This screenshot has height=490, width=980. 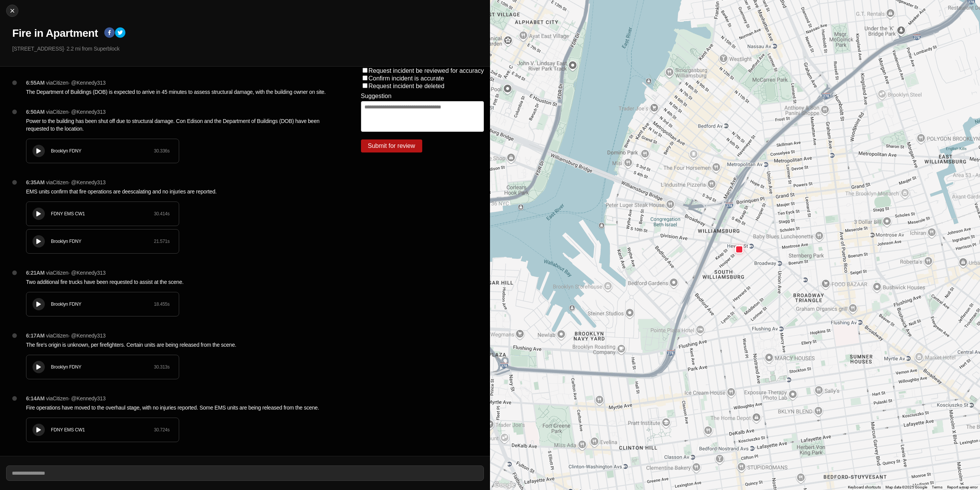 What do you see at coordinates (406, 78) in the screenshot?
I see `label: Confirm incident is accurate` at bounding box center [406, 78].